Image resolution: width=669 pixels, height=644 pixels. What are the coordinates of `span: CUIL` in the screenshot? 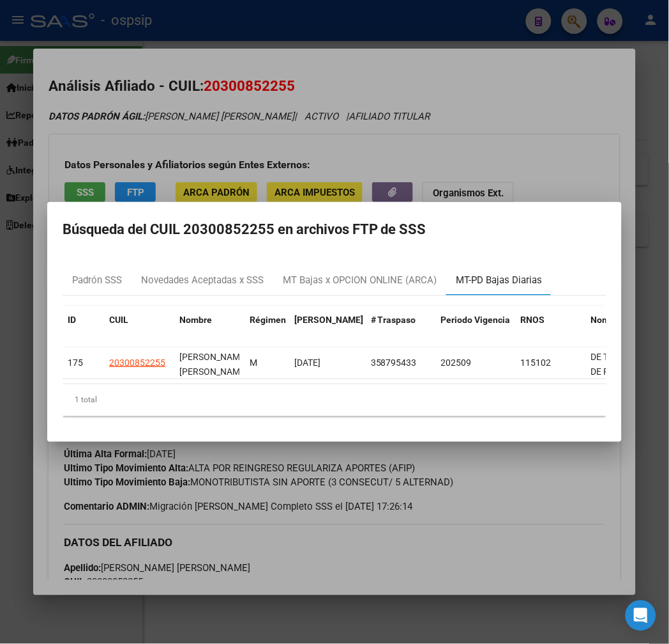 It's located at (119, 320).